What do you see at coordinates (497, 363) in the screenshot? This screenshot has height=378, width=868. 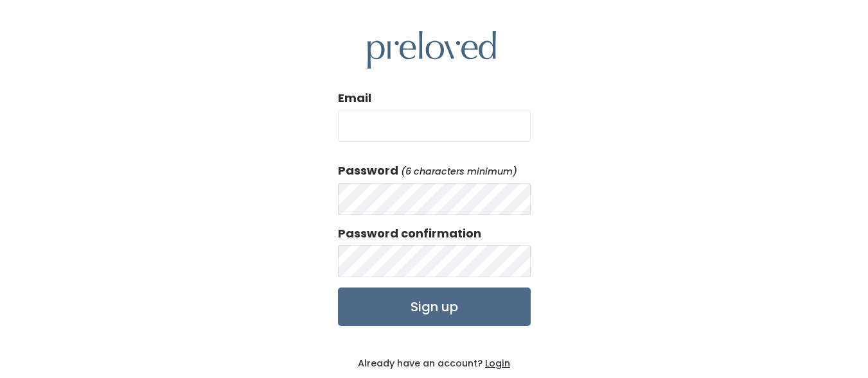 I see `u: Login` at bounding box center [497, 363].